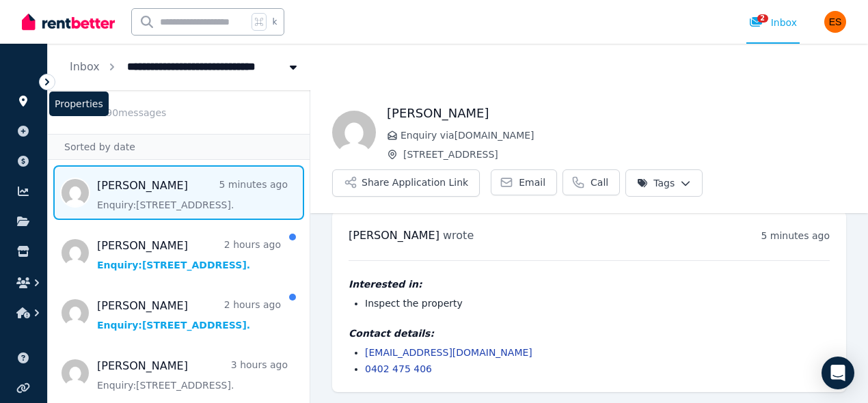  What do you see at coordinates (524, 182) in the screenshot?
I see `a: Email` at bounding box center [524, 182].